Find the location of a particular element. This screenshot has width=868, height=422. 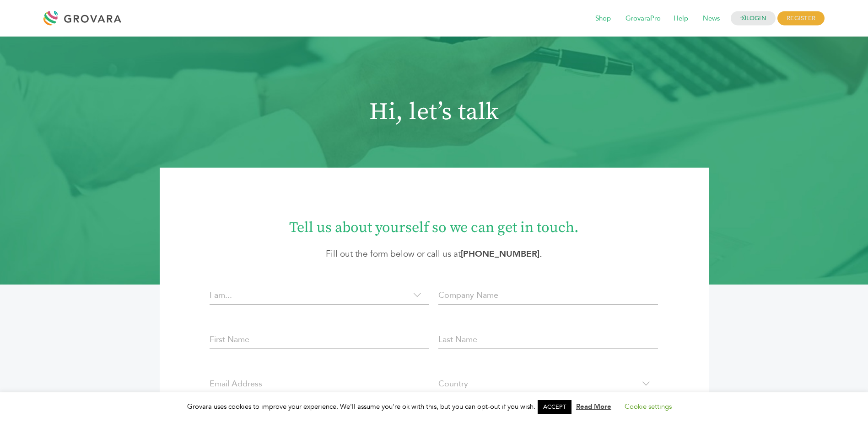

label: Last Name is located at coordinates (458, 340).